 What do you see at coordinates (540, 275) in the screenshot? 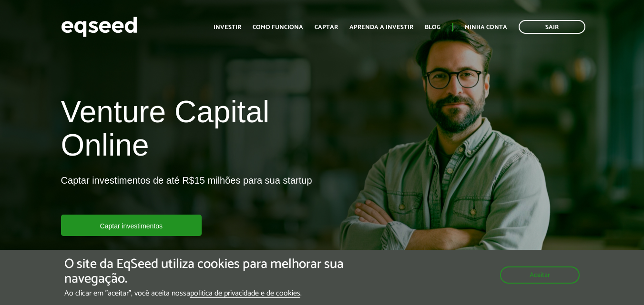
I see `button: Aceitar` at bounding box center [540, 275].